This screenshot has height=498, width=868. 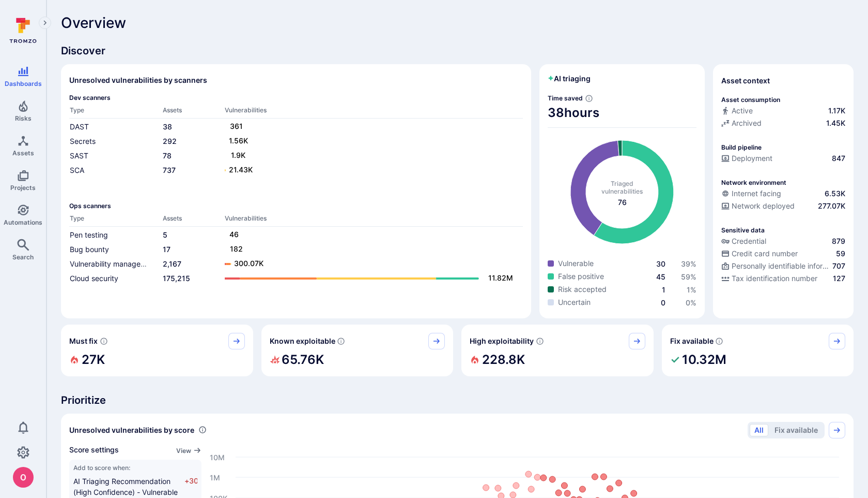 I want to click on span: 879, so click(x=839, y=241).